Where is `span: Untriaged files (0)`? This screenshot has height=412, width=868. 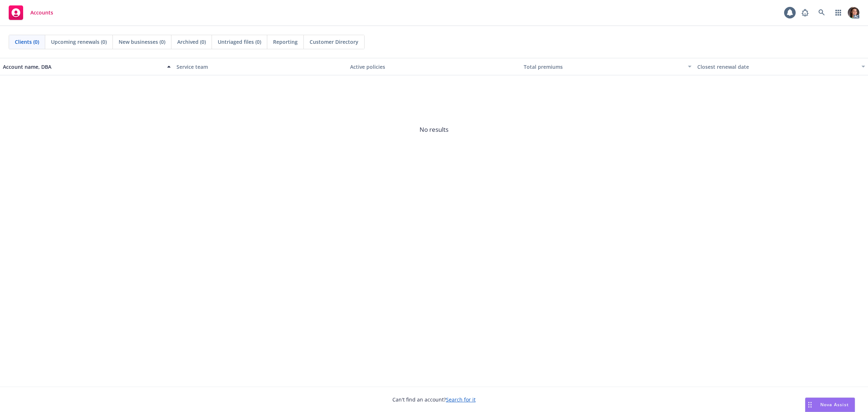
span: Untriaged files (0) is located at coordinates (240, 41).